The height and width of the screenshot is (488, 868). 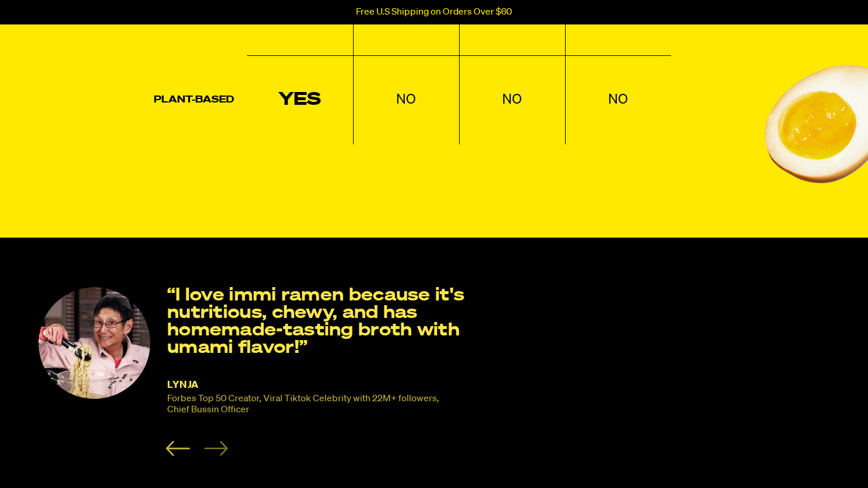 What do you see at coordinates (434, 371) in the screenshot?
I see `div: immi testimonials` at bounding box center [434, 371].